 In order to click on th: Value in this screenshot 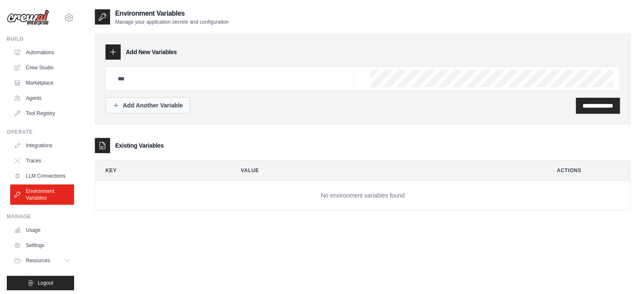, I will do `click(385, 170)`.